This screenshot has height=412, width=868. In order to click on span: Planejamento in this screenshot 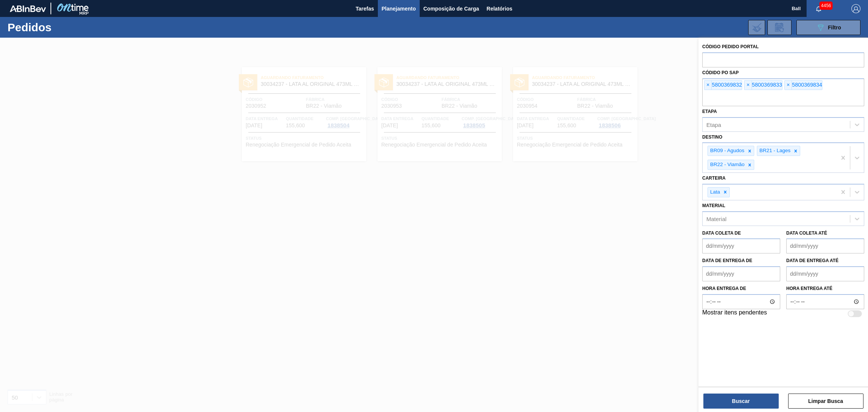, I will do `click(399, 9)`.